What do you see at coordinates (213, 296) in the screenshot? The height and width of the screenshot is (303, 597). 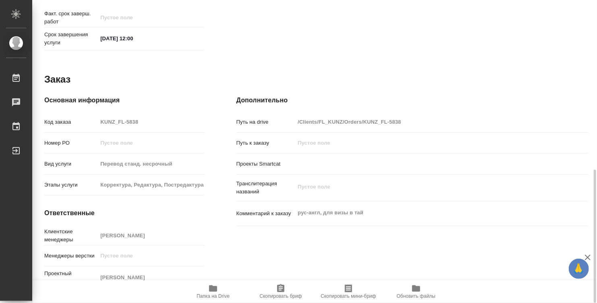 I see `span: Папка на Drive` at bounding box center [213, 296].